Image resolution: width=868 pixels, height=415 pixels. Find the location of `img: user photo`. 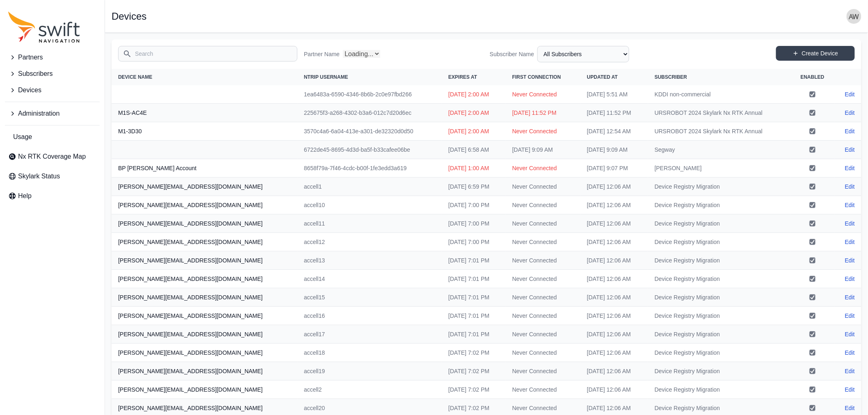

img: user photo is located at coordinates (854, 17).